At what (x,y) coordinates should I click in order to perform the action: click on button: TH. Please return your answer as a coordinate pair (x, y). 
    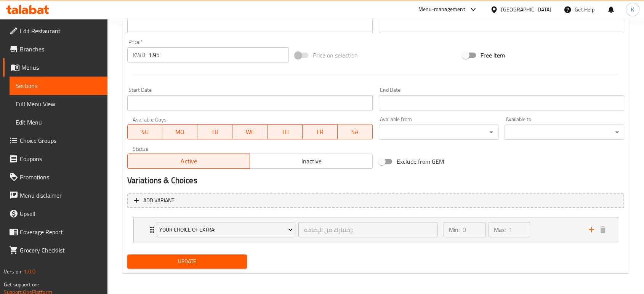
    Looking at the image, I should click on (285, 132).